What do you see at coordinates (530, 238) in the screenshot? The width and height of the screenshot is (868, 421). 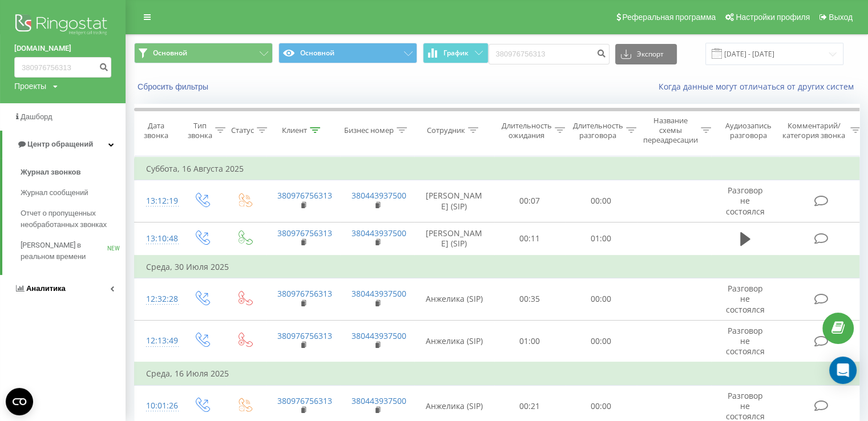 I see `td: 00:11` at bounding box center [530, 238].